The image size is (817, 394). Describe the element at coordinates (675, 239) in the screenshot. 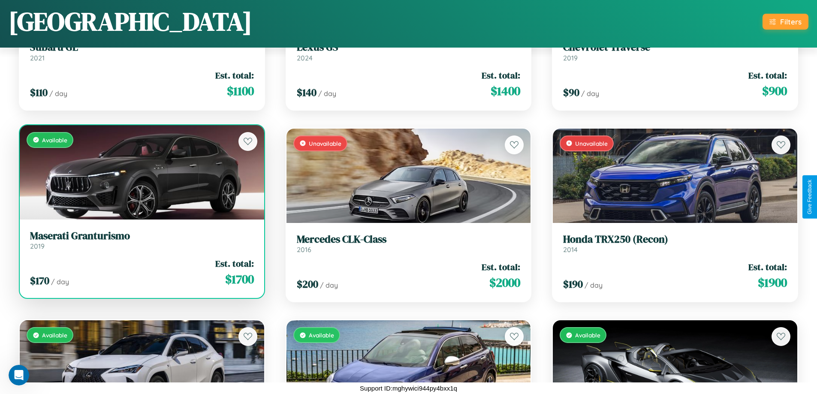

I see `h3: Honda TRX250 (Recon)` at that location.